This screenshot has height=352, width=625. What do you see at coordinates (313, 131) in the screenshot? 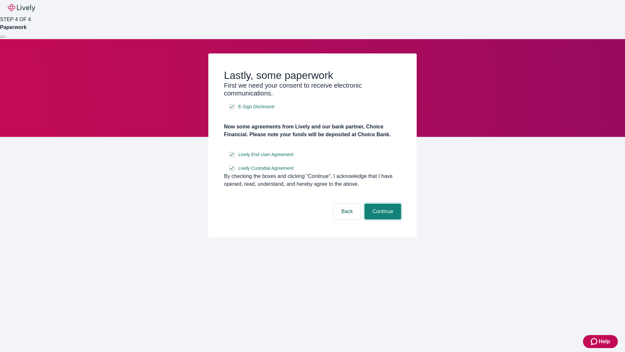
I see `h4: Now some agreements from Lively and our bank partner, Choice Financial. Please note your funds wi...` at bounding box center [313, 131].